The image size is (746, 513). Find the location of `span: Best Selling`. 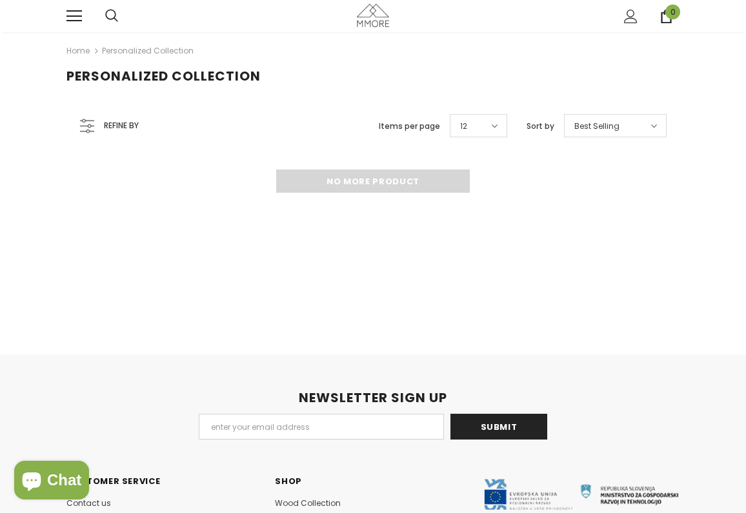

span: Best Selling is located at coordinates (597, 126).